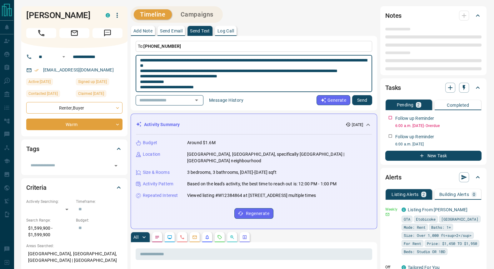 This screenshot has height=269, width=494. I want to click on p: Based on the lead's activity, the best time to reach out is: 12:00 PM - 1:00 PM, so click(262, 184).